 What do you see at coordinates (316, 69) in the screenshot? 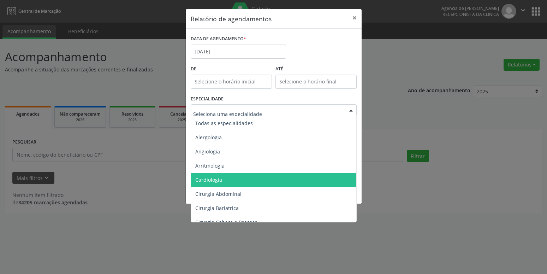
I see `label: ATÉ` at bounding box center [316, 69].